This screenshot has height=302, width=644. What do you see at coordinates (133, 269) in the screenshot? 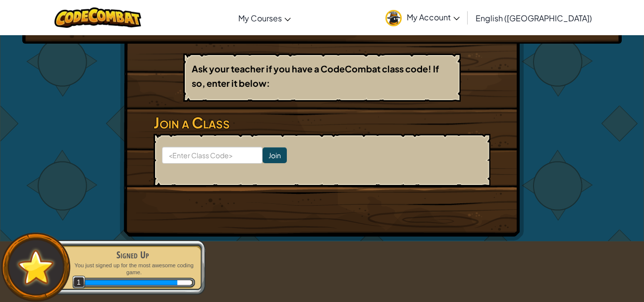
I see `p: You just signed up for the most awesome coding game.` at bounding box center [133, 269].